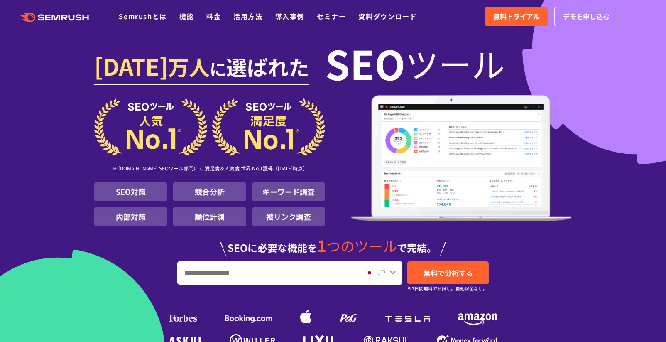 Image resolution: width=666 pixels, height=342 pixels. Describe the element at coordinates (213, 16) in the screenshot. I see `a: 料金` at that location.